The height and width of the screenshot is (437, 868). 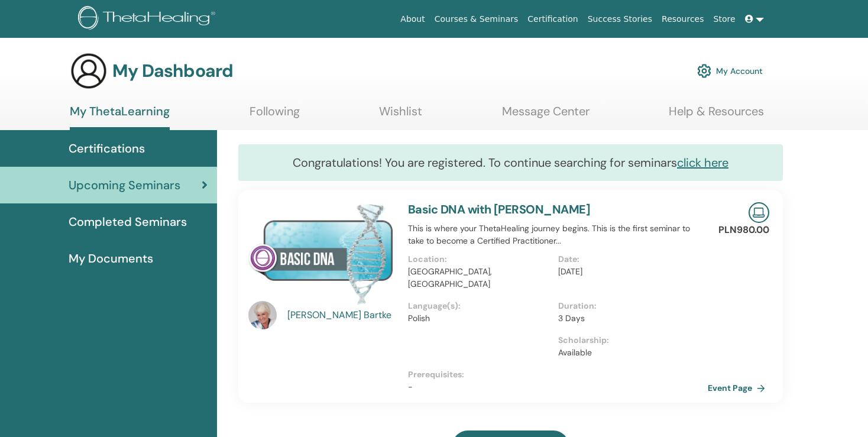 What do you see at coordinates (119, 117) in the screenshot?
I see `a: My ThetaLearning` at bounding box center [119, 117].